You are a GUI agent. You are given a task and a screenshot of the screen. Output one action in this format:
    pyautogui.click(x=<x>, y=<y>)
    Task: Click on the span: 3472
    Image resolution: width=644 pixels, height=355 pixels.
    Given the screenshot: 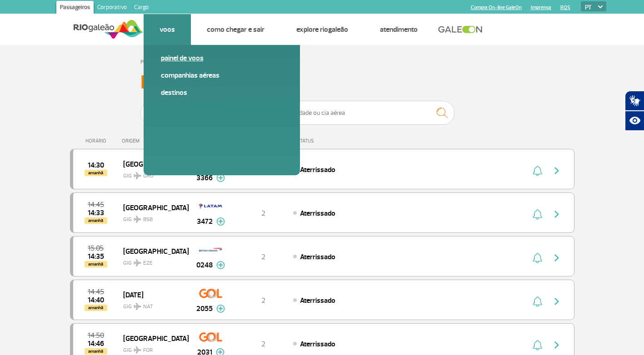 What is the action you would take?
    pyautogui.click(x=205, y=221)
    